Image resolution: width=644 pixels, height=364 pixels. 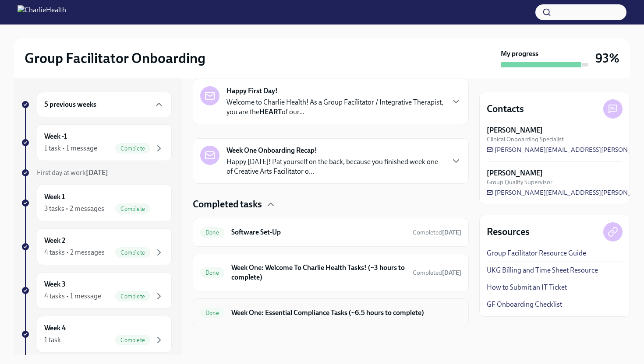 I want to click on h6: Week One: Welcome To Charlie Health Tasks! (~3 hours to complete), so click(x=318, y=273).